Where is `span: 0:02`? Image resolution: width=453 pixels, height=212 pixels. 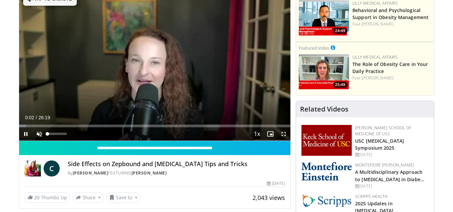
span: 0:02 is located at coordinates (30, 118).